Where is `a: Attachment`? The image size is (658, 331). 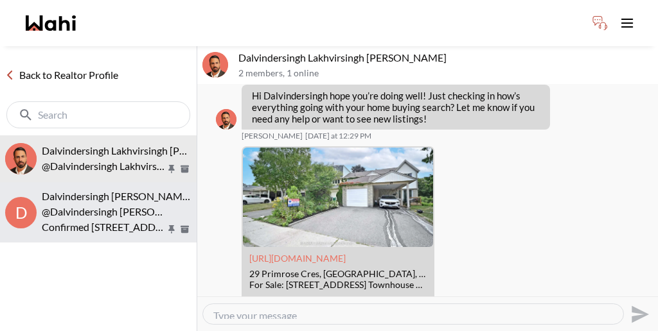
a: Attachment is located at coordinates (297, 258).